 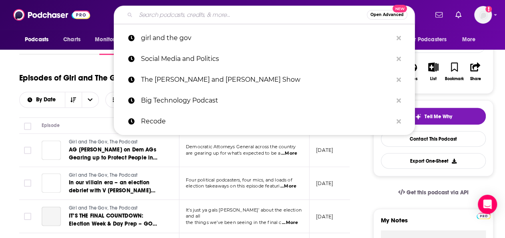 What do you see at coordinates (387, 15) in the screenshot?
I see `span: Open Advanced` at bounding box center [387, 15].